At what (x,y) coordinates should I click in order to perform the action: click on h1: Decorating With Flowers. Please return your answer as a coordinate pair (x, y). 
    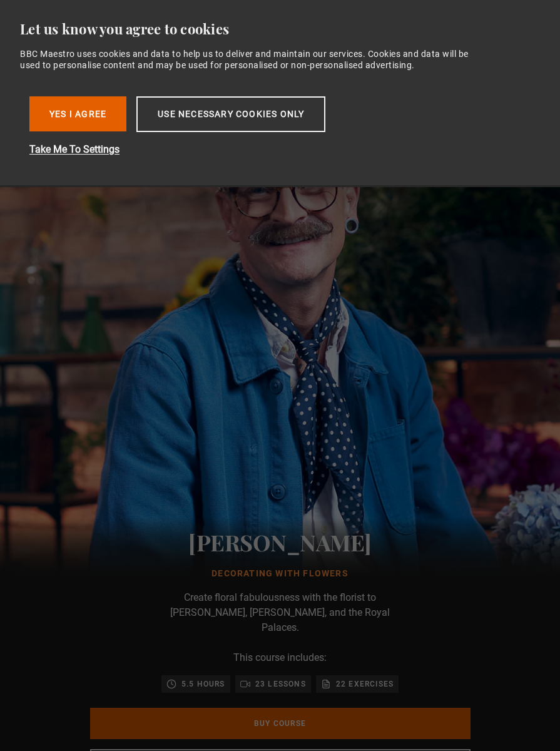
    Looking at the image, I should click on (280, 574).